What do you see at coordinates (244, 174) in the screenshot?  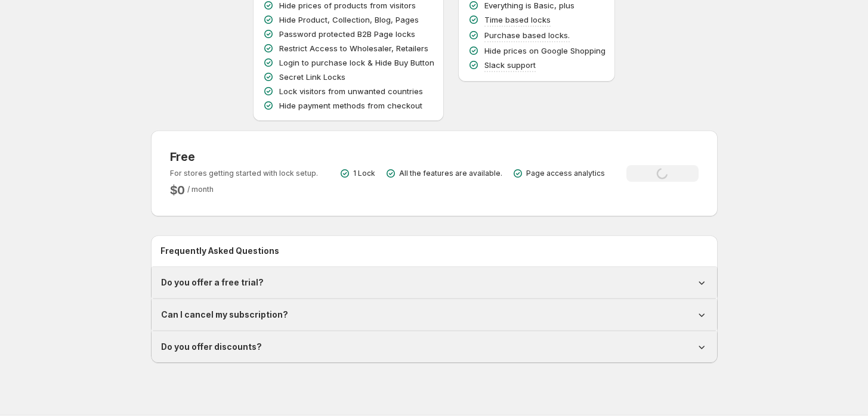 I see `p: For stores getting started with lock setup.` at bounding box center [244, 174].